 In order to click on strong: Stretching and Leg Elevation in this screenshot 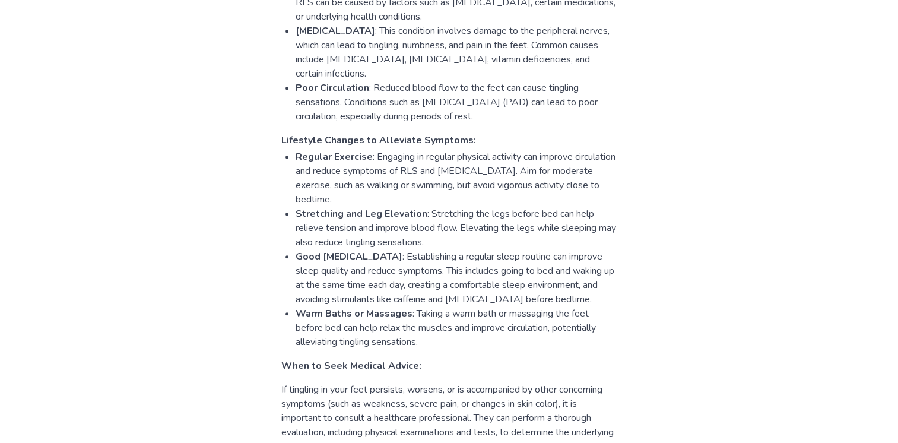, I will do `click(362, 214)`.